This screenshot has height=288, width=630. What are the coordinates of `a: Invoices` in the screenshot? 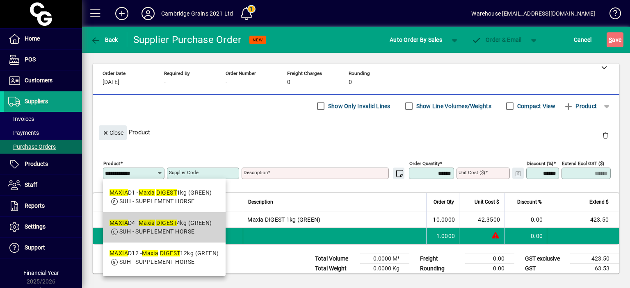 It's located at (43, 119).